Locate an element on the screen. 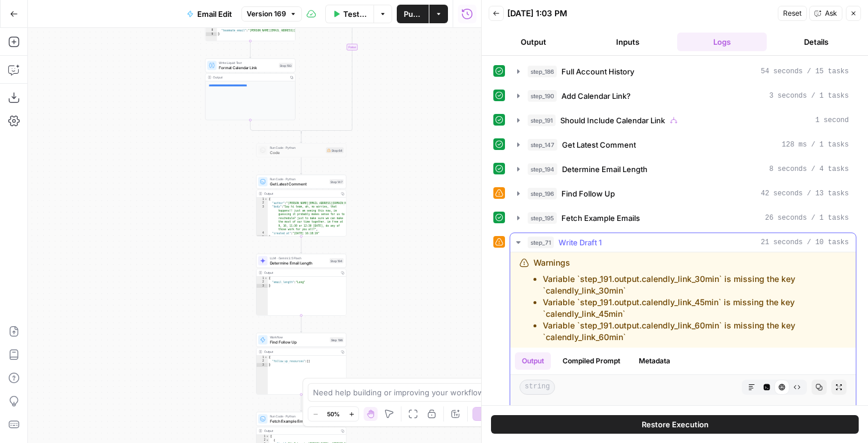 This screenshot has width=868, height=443. li: Variable `step_191.output.calendly_link_30min` is missing the key `calendly_link_30min` is located at coordinates (695, 285).